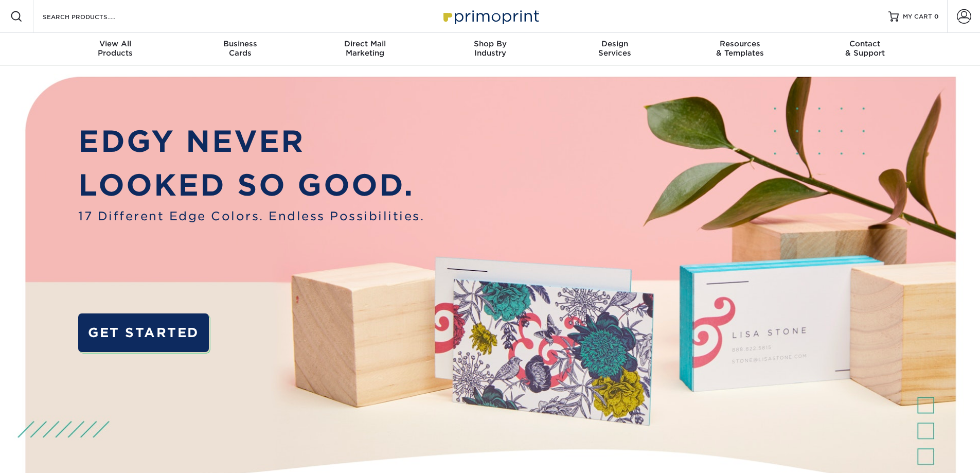  Describe the element at coordinates (365, 48) in the screenshot. I see `div: Marketing` at that location.